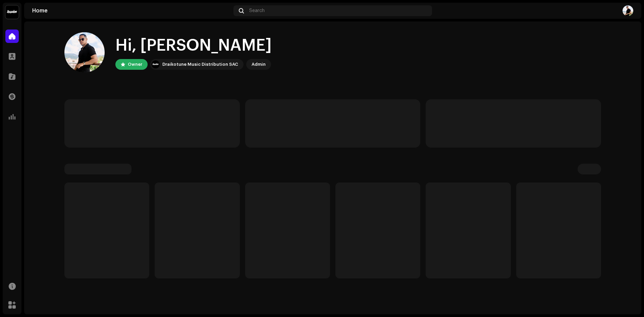 Image resolution: width=644 pixels, height=317 pixels. What do you see at coordinates (258, 65) in the screenshot?
I see `div: Admin` at bounding box center [258, 65].